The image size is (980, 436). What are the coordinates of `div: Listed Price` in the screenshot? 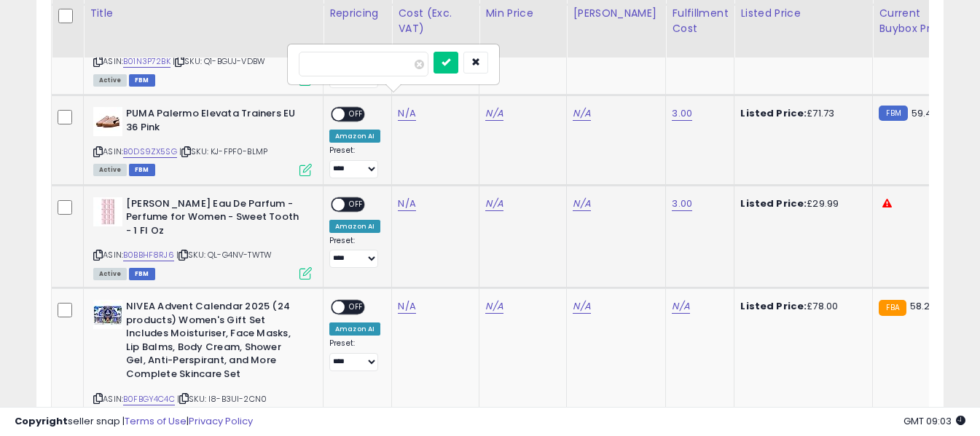 It's located at (803, 13).